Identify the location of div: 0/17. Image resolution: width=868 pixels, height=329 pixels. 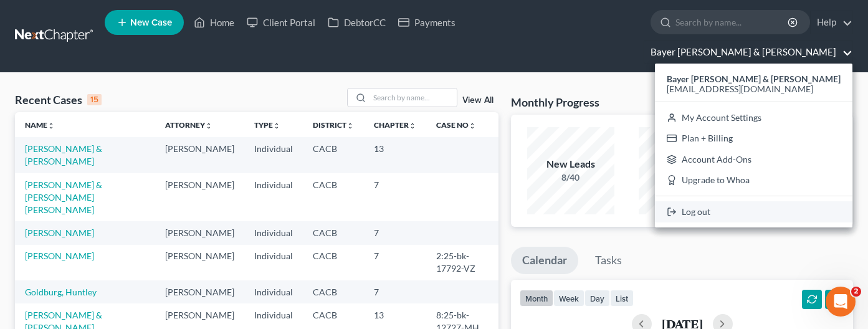
(682, 177).